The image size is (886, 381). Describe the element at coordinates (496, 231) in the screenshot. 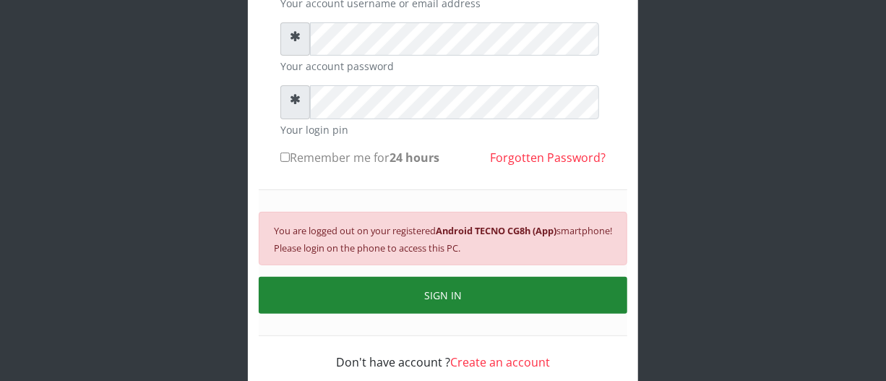

I see `b: Android TECNO CG8h (App)` at that location.